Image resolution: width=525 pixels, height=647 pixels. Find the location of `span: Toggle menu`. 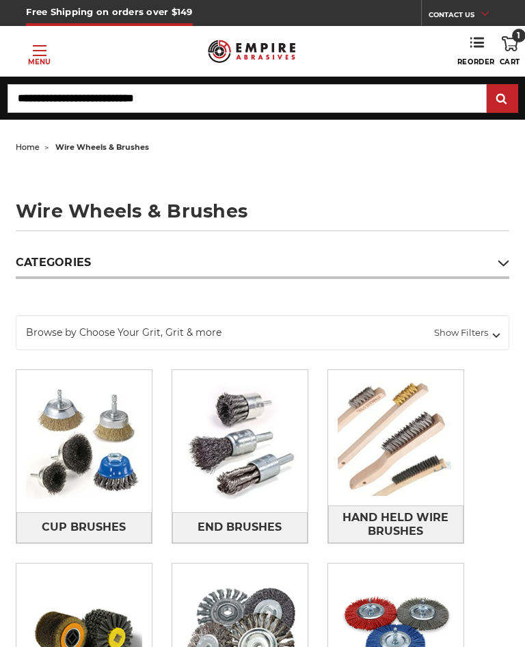

span: Toggle menu is located at coordinates (40, 51).